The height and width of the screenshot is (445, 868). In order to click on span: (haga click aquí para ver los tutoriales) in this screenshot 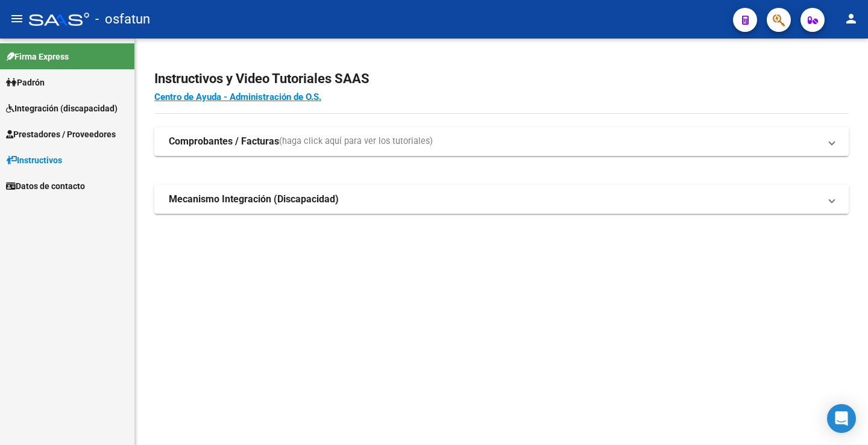, I will do `click(356, 142)`.